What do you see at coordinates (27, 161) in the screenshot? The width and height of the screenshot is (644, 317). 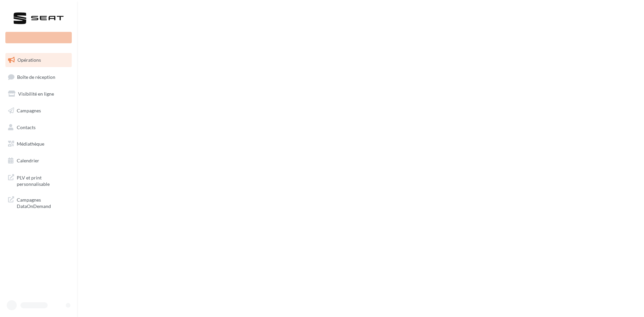 I see `span: Calendrier` at bounding box center [27, 161].